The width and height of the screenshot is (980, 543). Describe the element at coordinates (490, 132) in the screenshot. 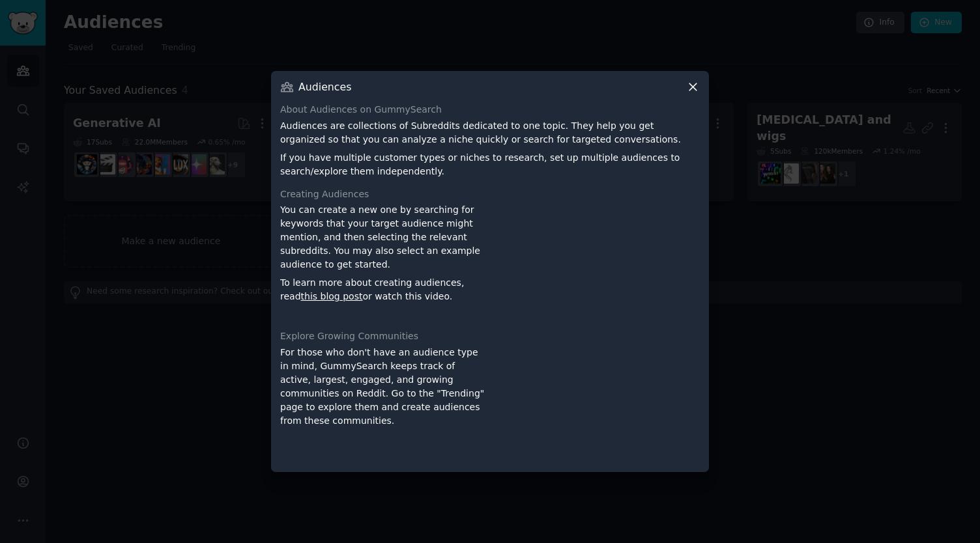

I see `p: Audiences are collections of Subreddits dedicated to one topic. They help you get organized so th...` at that location.